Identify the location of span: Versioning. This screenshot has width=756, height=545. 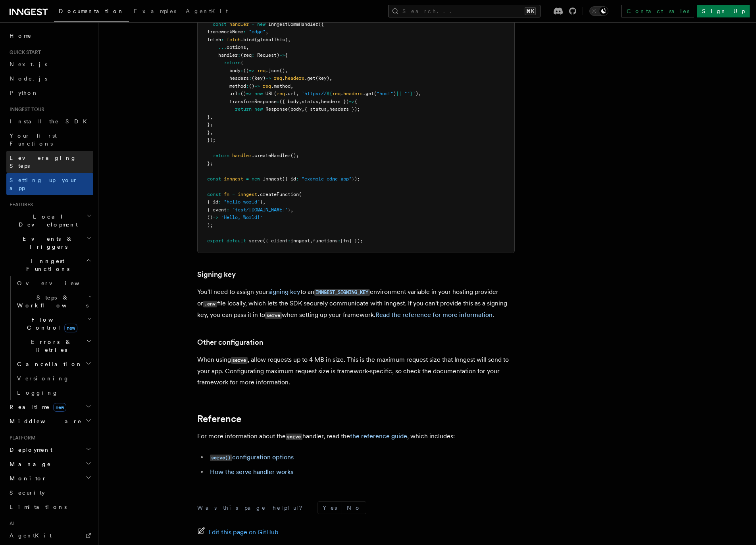
(44, 379).